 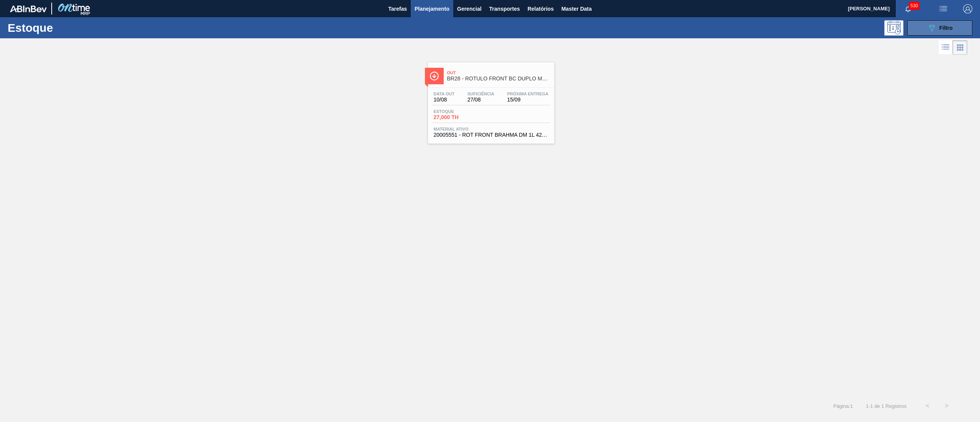 I want to click on span: 27,000 TH, so click(x=461, y=118).